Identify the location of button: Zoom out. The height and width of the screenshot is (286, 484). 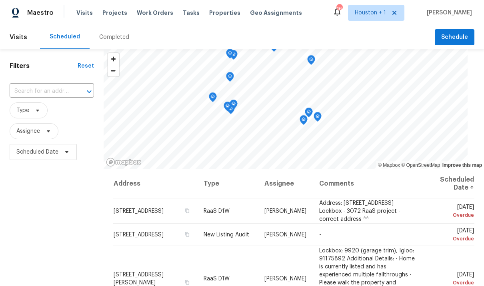
(113, 70).